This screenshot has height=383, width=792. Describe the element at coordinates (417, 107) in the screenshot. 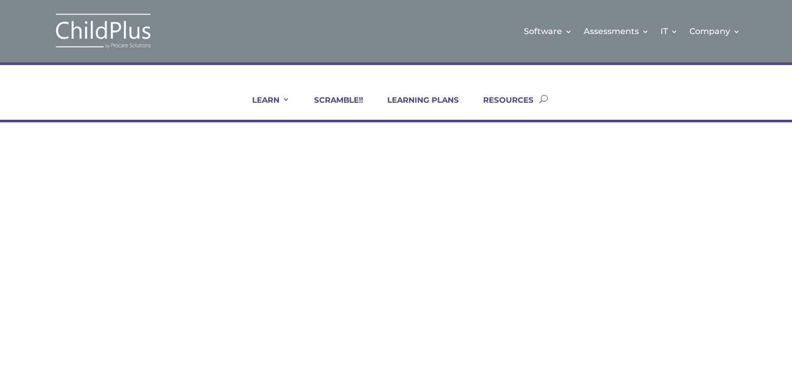

I see `a: LEARNING PLANS` at that location.